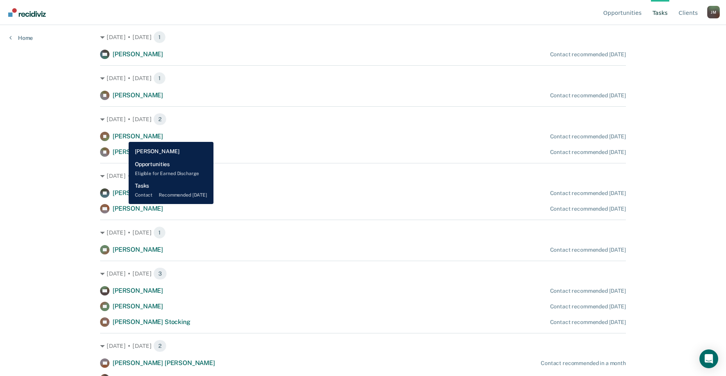 Image resolution: width=726 pixels, height=376 pixels. I want to click on a: Home, so click(21, 38).